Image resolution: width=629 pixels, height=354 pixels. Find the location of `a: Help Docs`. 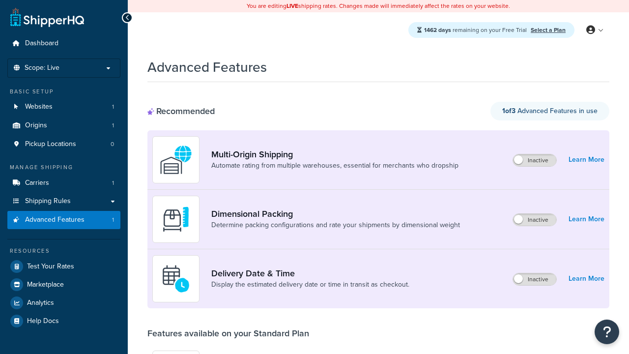

a: Help Docs is located at coordinates (64, 321).